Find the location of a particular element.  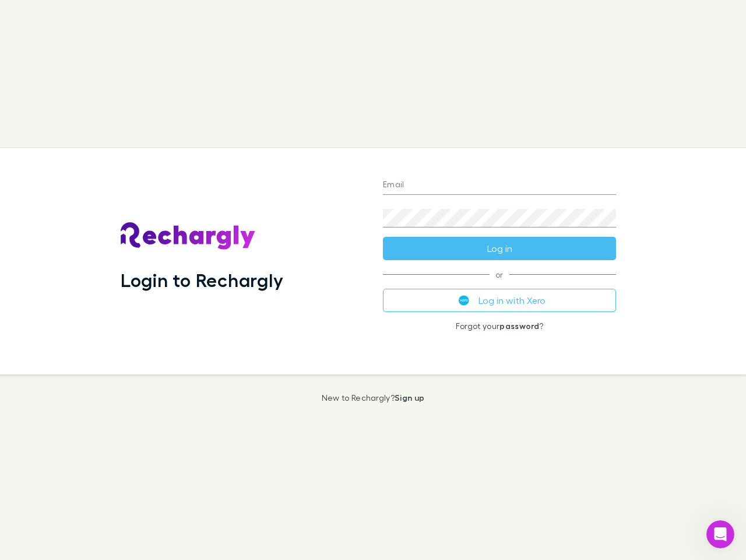

button: Log in with Xero is located at coordinates (500, 300).